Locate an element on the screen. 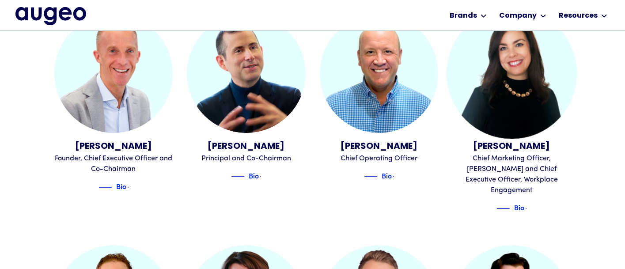 This screenshot has height=269, width=625. a: home is located at coordinates (51, 16).